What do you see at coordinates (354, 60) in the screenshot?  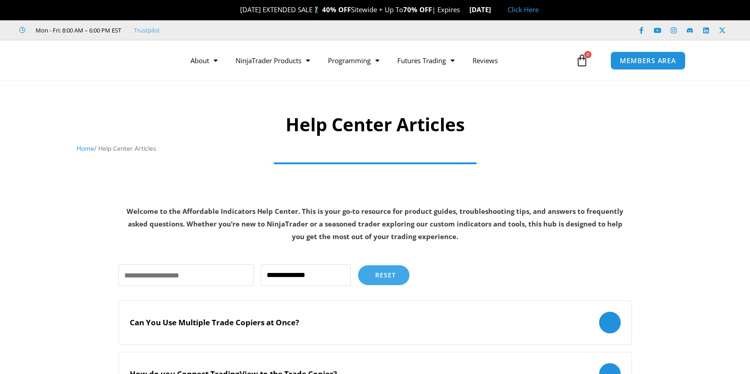 I see `a: Programming` at bounding box center [354, 60].